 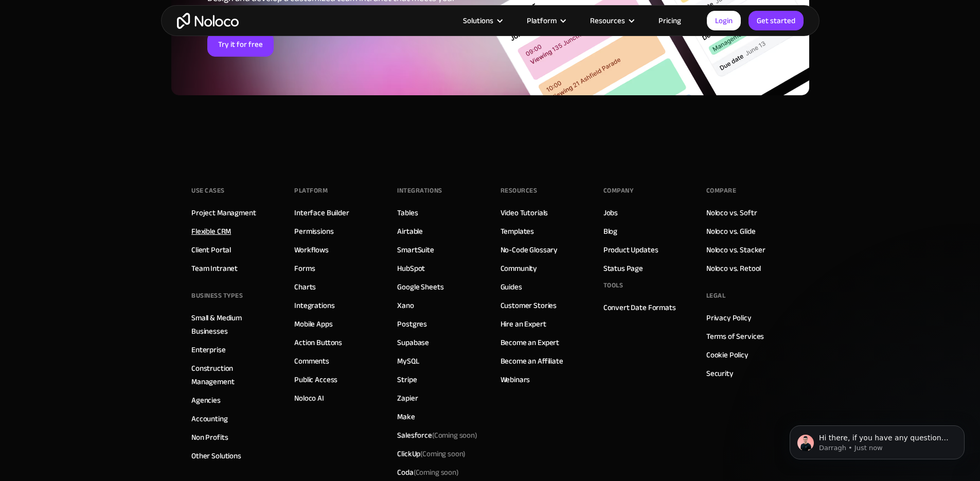 What do you see at coordinates (208, 191) in the screenshot?
I see `div: Use Cases` at bounding box center [208, 191].